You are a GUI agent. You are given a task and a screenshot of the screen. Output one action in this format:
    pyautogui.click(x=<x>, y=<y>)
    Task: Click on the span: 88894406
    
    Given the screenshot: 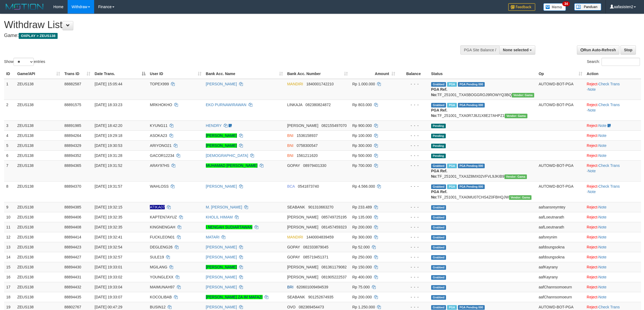 What is the action you would take?
    pyautogui.click(x=73, y=217)
    